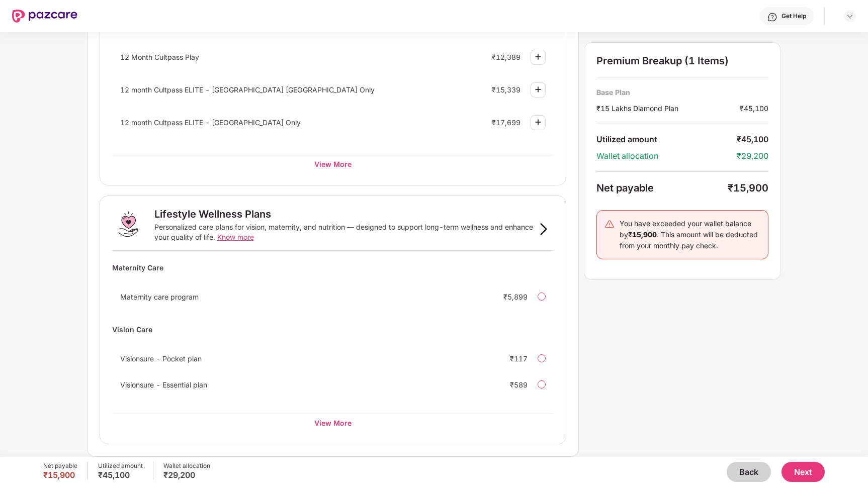 This screenshot has width=868, height=487. What do you see at coordinates (344, 232) in the screenshot?
I see `div: Personalized care plans for vision, maternity, and nutrition — designed to support long-term well...` at bounding box center [344, 232].